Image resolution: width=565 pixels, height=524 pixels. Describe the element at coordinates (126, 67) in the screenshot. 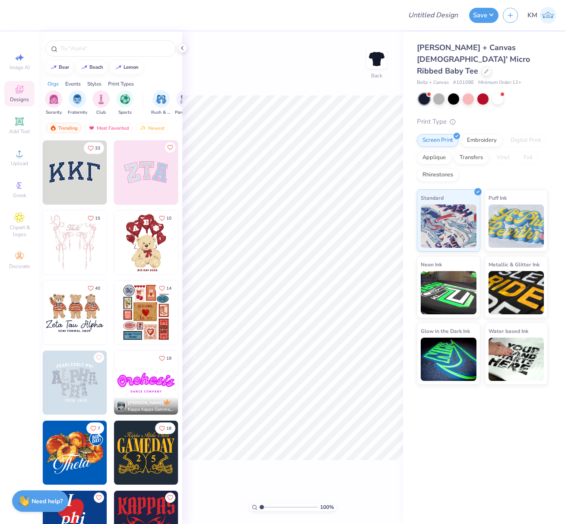

I see `button: lemon` at that location.